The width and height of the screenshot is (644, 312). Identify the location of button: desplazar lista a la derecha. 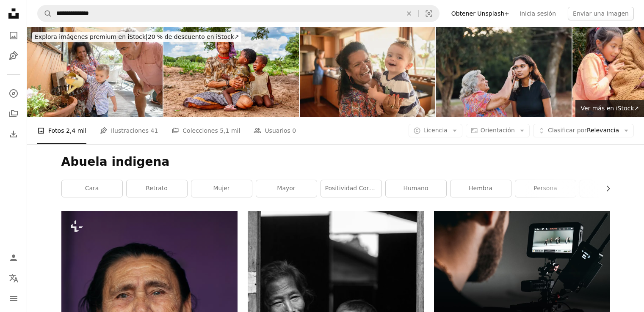
(606, 189).